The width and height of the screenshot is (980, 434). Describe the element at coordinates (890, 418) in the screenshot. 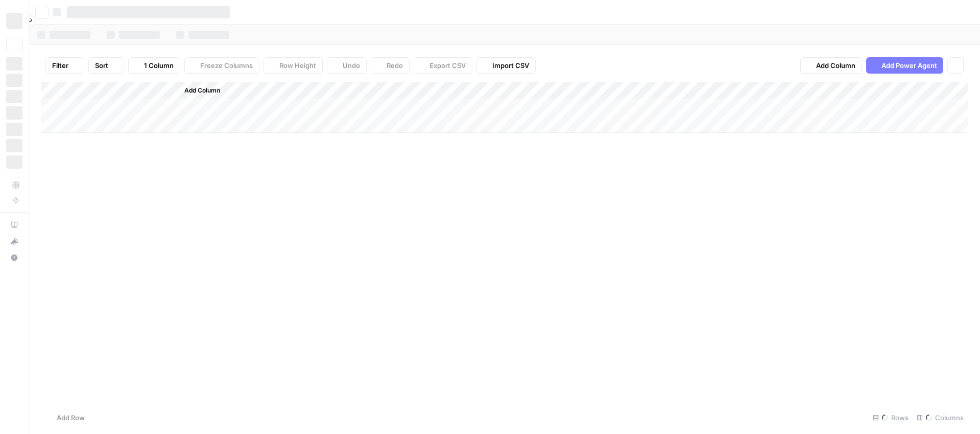

I see `div: Rows` at that location.